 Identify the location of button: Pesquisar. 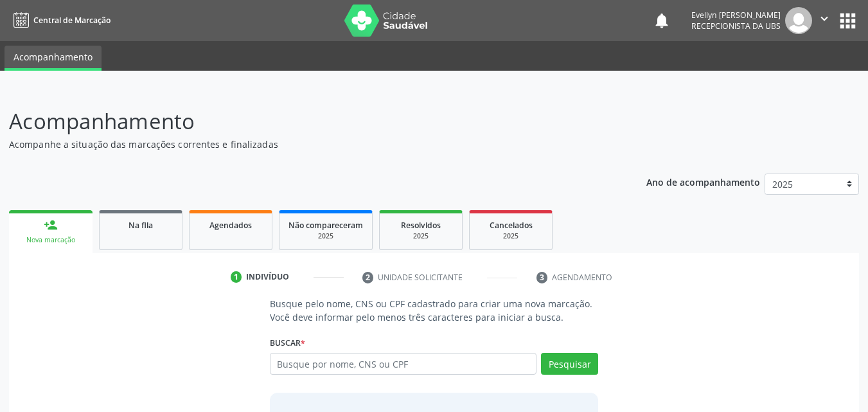
(569, 363).